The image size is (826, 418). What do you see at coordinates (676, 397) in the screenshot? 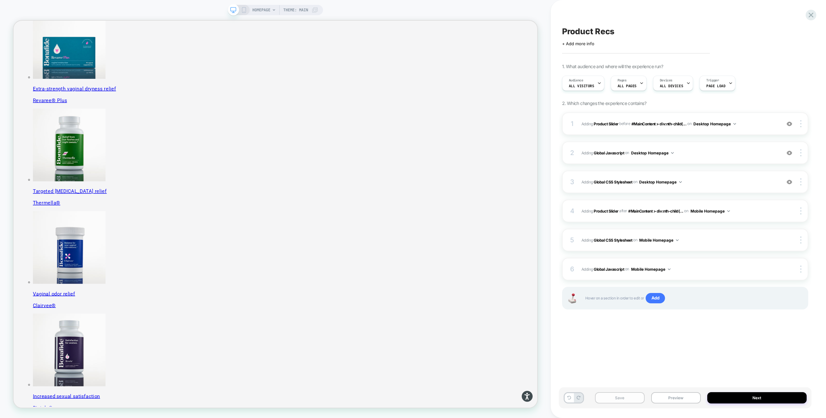
I see `button: Preview` at bounding box center [676, 397].